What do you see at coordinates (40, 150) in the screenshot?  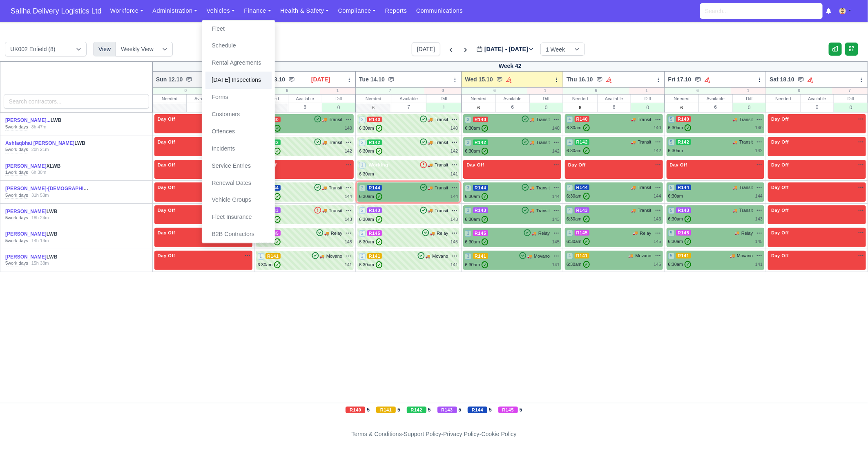 I see `div: 20h 21m` at bounding box center [40, 150].